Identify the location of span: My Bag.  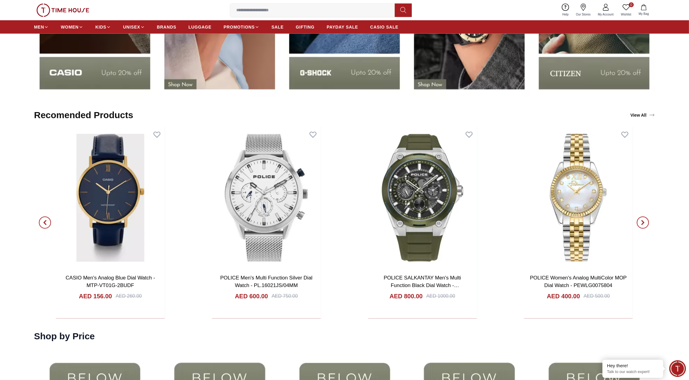
(644, 14).